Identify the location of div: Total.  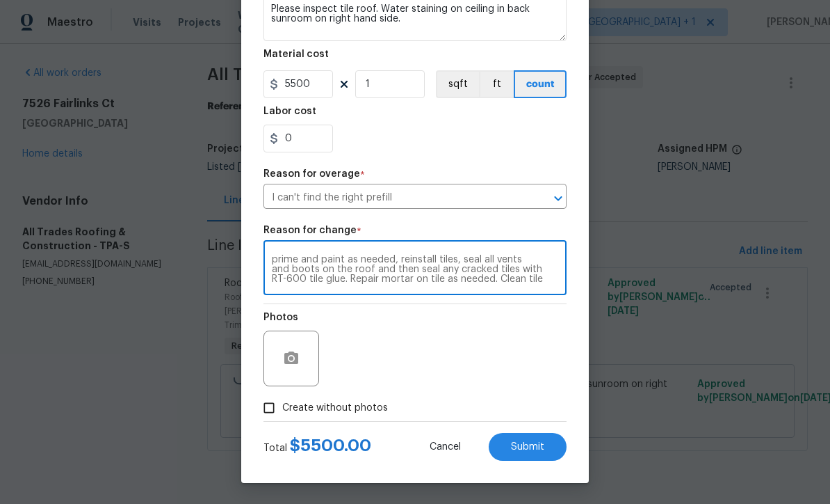
(317, 447).